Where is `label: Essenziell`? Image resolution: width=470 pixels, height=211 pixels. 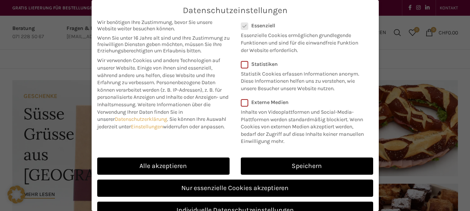
label: Essenziell is located at coordinates (302, 25).